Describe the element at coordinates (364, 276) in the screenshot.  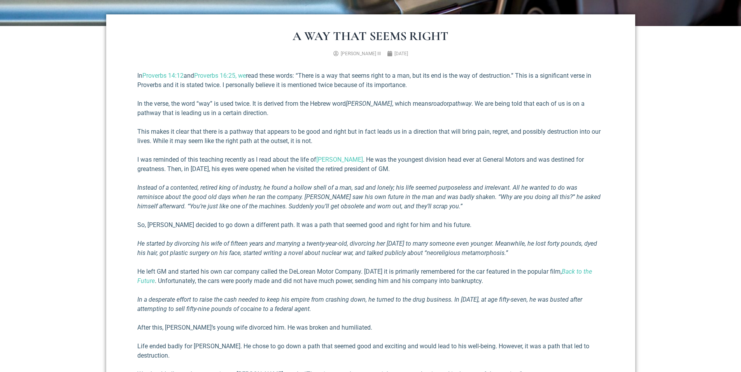
I see `em: Back to the Future` at that location.